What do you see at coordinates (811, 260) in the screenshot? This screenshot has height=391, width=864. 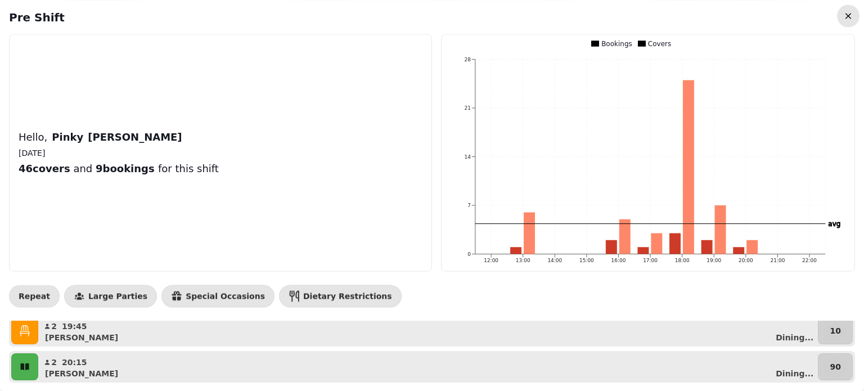 I see `tspan: 22:00` at bounding box center [811, 260].